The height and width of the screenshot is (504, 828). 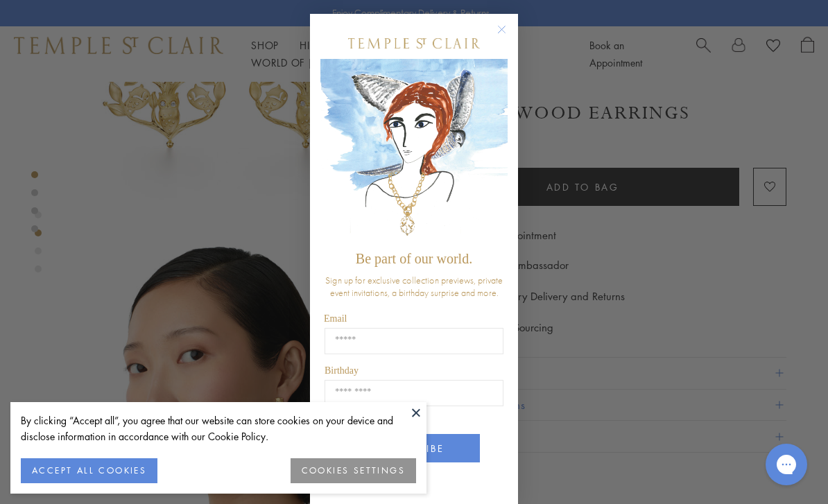 I want to click on div: By clicking “Accept all”, you agree that our website can store cookies on your device and disclos..., so click(x=219, y=428).